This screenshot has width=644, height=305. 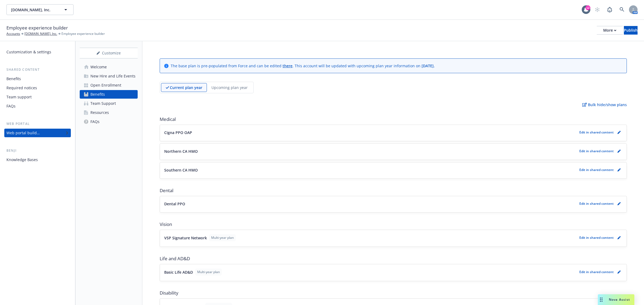 What do you see at coordinates (109, 53) in the screenshot?
I see `button: Customize` at bounding box center [109, 53].